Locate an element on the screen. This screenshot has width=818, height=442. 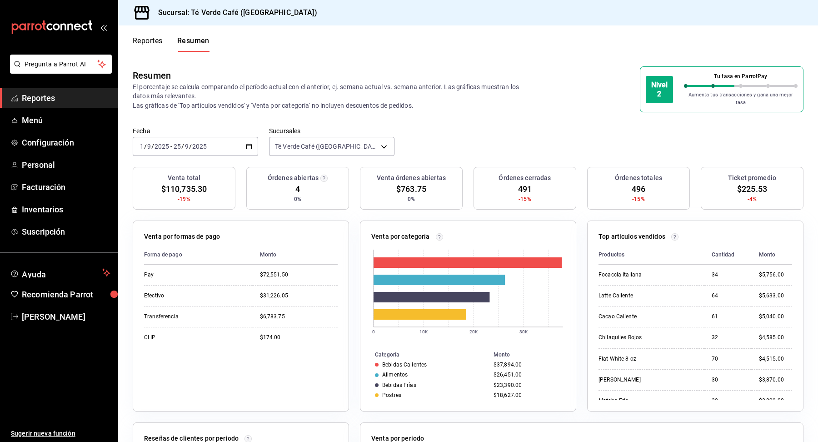
div: navigation tabs is located at coordinates (171, 44).